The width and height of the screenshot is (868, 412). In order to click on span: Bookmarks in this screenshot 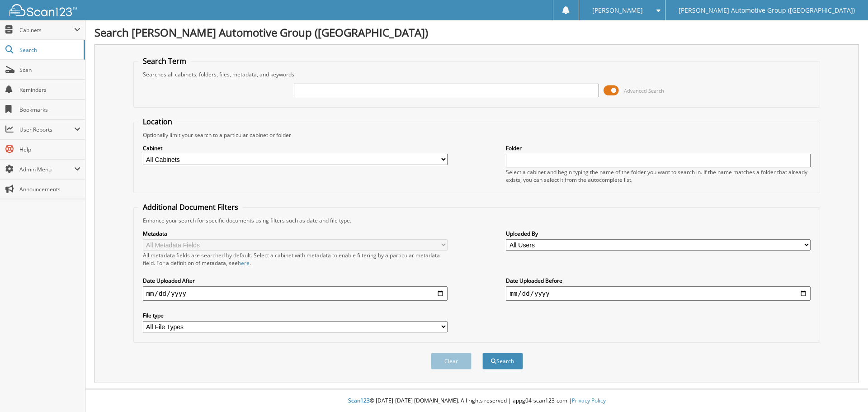, I will do `click(50, 110)`.